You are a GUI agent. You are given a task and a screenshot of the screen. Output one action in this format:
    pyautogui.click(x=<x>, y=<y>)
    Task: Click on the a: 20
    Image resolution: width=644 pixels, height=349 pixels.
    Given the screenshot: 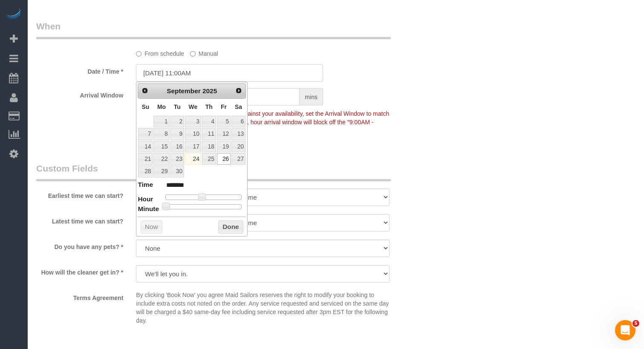 What is the action you would take?
    pyautogui.click(x=239, y=147)
    